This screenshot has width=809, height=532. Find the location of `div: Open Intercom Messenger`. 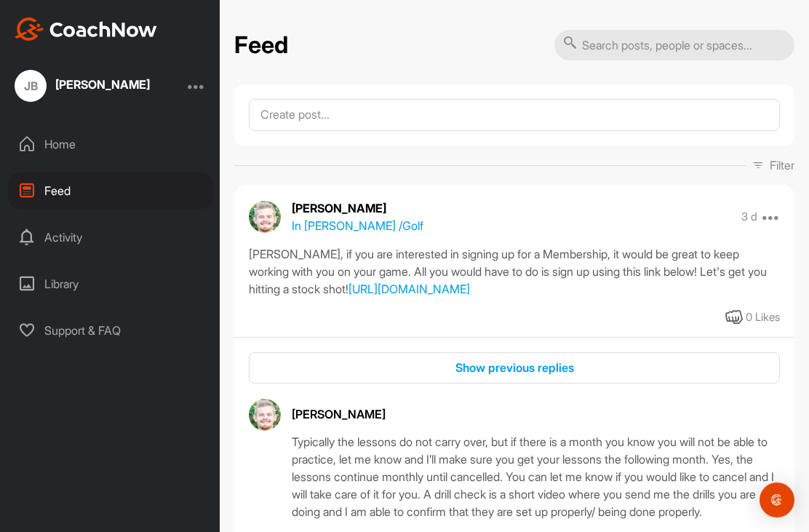

div: Open Intercom Messenger is located at coordinates (777, 500).